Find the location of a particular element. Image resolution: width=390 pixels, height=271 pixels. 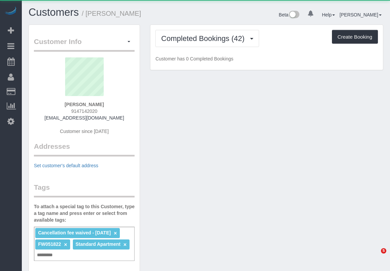

legend: Tags is located at coordinates (84, 190).